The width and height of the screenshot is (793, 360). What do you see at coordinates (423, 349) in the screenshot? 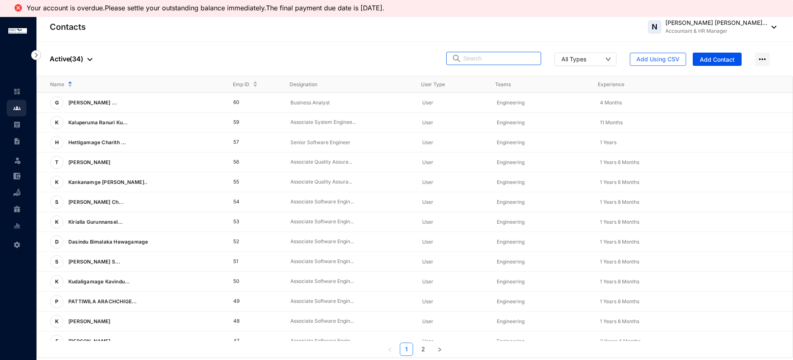
I see `a: 2` at bounding box center [423, 349].